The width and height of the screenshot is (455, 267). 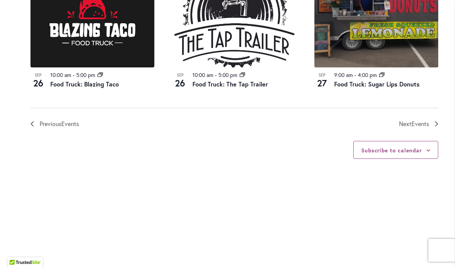 I want to click on button: Subscribe to calendar, so click(x=391, y=150).